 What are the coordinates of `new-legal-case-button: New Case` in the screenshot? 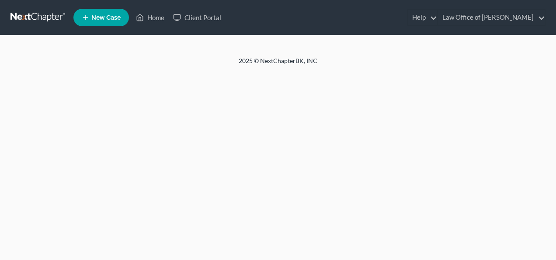 It's located at (101, 17).